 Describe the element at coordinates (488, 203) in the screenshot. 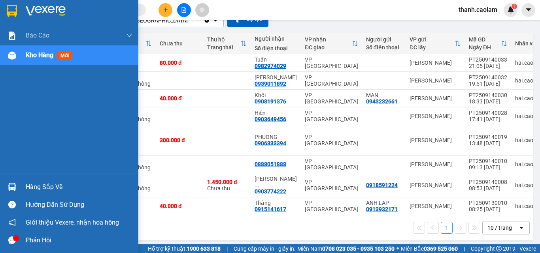

I see `div: PT2509130010` at that location.